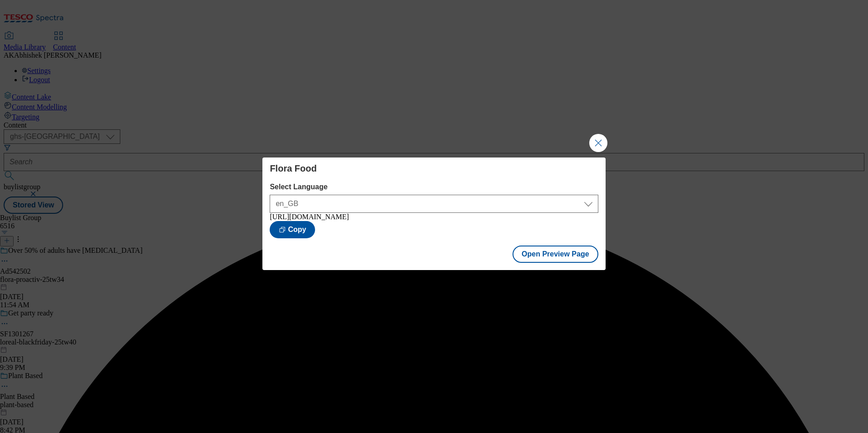  I want to click on button: Open Preview Page, so click(555, 254).